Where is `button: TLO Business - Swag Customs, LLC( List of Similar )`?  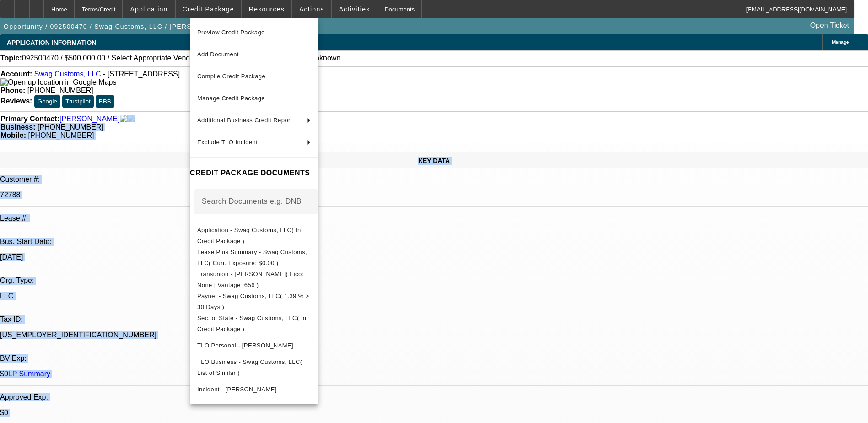 button: TLO Business - Swag Customs, LLC( List of Similar ) is located at coordinates (254, 368).